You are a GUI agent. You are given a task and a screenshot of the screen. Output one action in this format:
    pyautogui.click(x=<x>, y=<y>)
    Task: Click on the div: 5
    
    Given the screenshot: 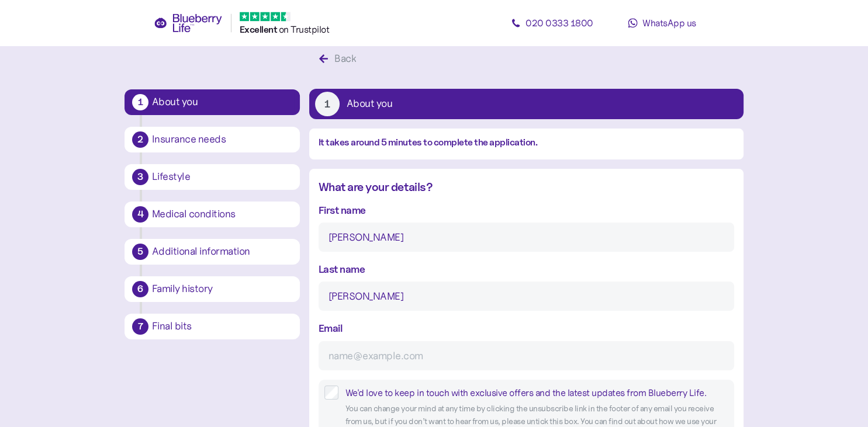 What is the action you would take?
    pyautogui.click(x=140, y=252)
    